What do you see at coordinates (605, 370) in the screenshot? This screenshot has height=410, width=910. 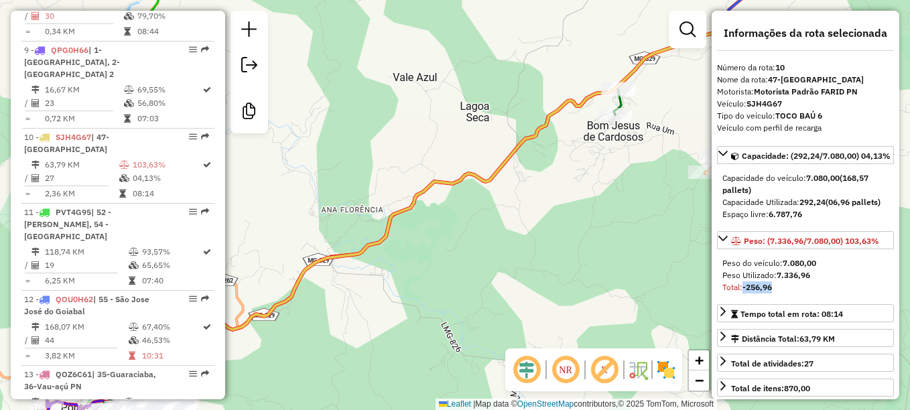 I see `span: Exibir rótulo` at bounding box center [605, 370].